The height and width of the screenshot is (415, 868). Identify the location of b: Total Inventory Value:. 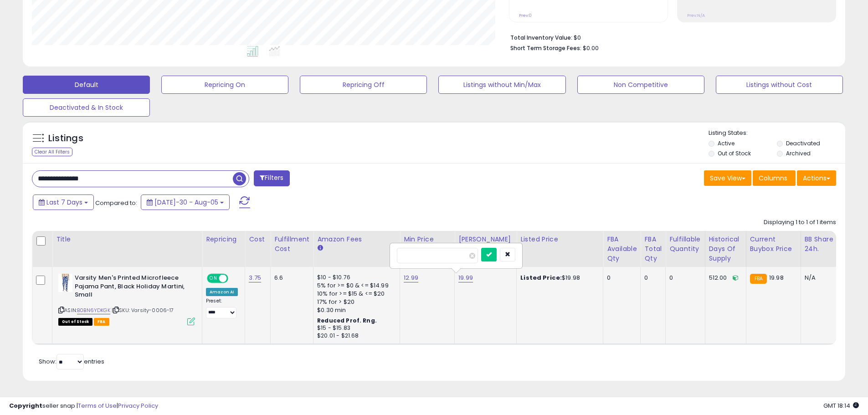
(541, 38).